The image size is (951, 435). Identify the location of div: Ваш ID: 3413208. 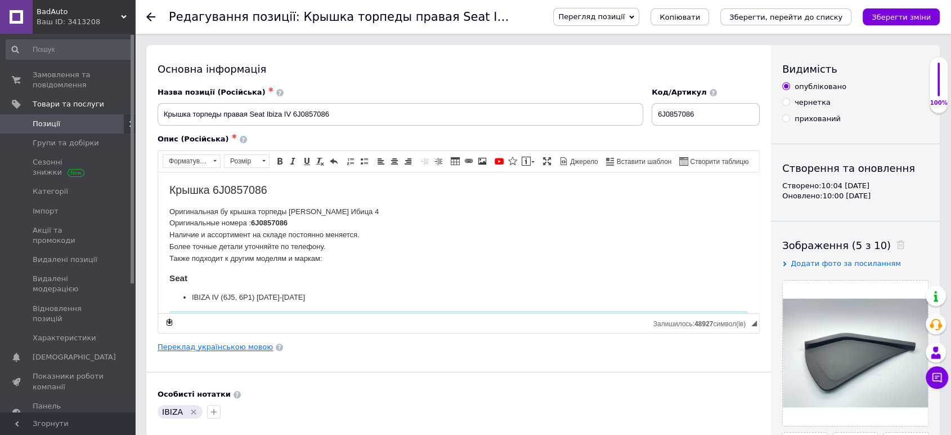
(86, 22).